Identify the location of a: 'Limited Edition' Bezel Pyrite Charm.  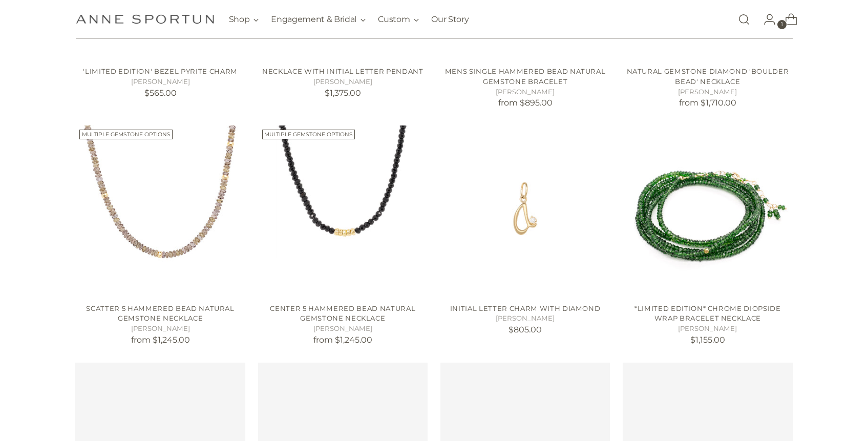
(161, 71).